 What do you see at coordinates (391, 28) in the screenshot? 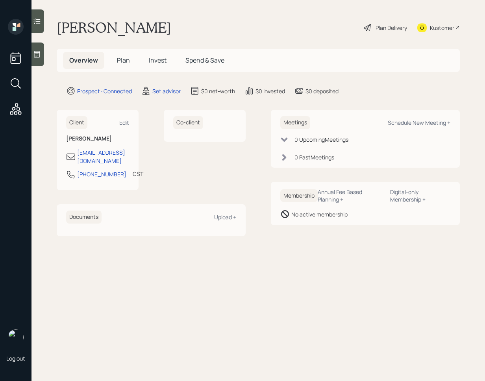
I see `div: Plan Delivery` at bounding box center [391, 28].